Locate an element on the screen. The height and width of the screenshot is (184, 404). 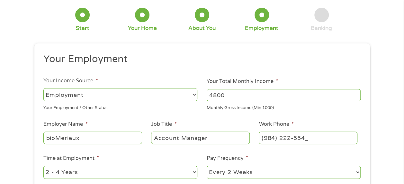
h2: Your Employment is located at coordinates (199, 59).